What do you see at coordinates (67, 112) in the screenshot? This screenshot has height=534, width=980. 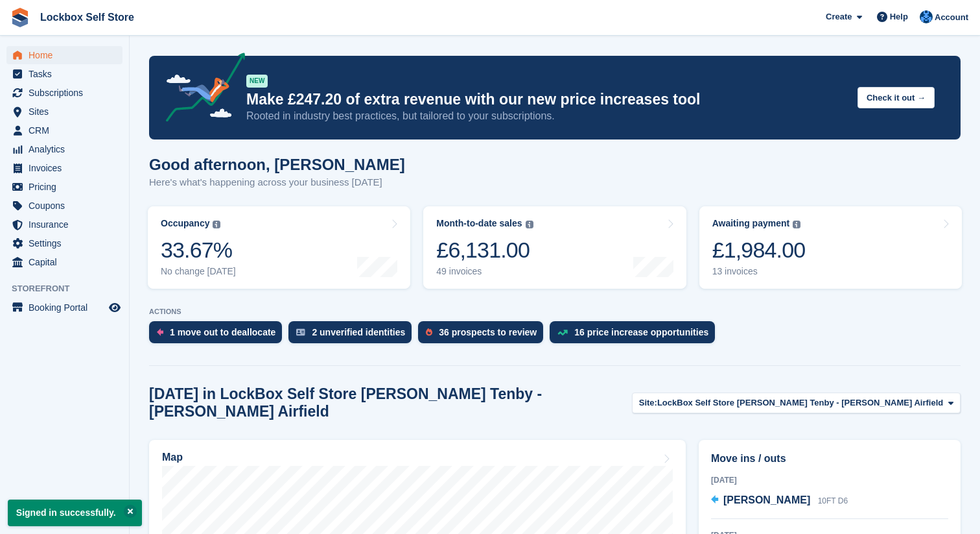 I see `span: Sites` at bounding box center [67, 112].